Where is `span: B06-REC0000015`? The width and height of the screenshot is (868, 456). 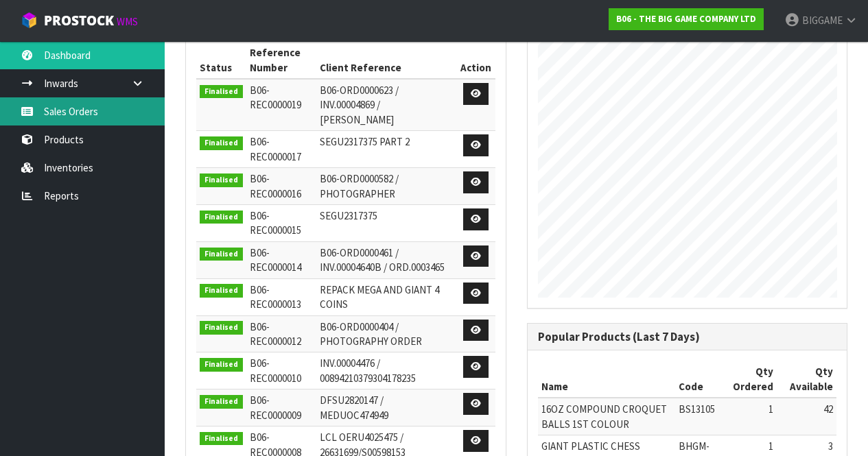
span: B06-REC0000015 is located at coordinates (275, 223).